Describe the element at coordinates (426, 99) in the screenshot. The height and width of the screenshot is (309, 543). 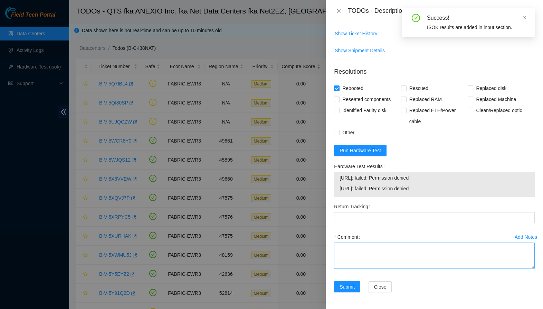
I see `span: Replaced RAM` at that location.